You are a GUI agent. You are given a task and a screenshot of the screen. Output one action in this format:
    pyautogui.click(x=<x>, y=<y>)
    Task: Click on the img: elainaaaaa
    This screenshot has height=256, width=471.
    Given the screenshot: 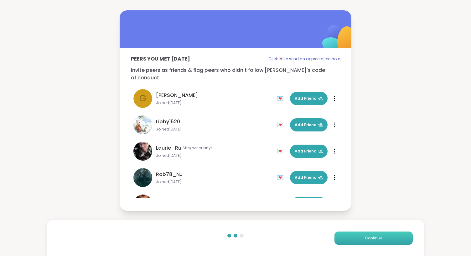 What is the action you would take?
    pyautogui.click(x=143, y=204)
    